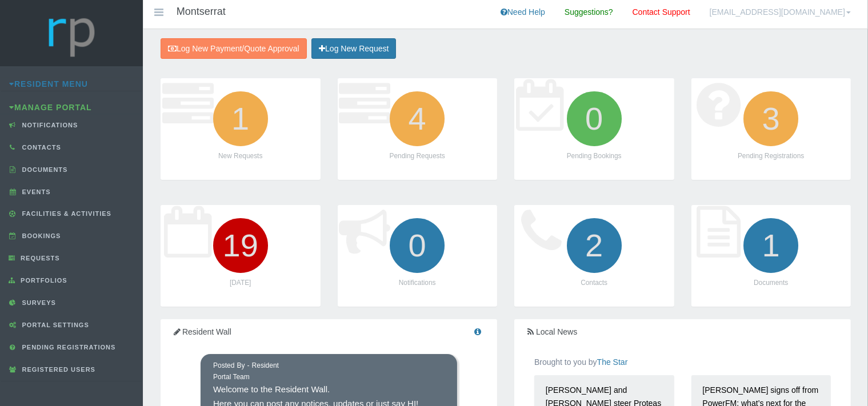 This screenshot has width=868, height=406. What do you see at coordinates (771, 156) in the screenshot?
I see `p: Pending Registrations` at bounding box center [771, 156].